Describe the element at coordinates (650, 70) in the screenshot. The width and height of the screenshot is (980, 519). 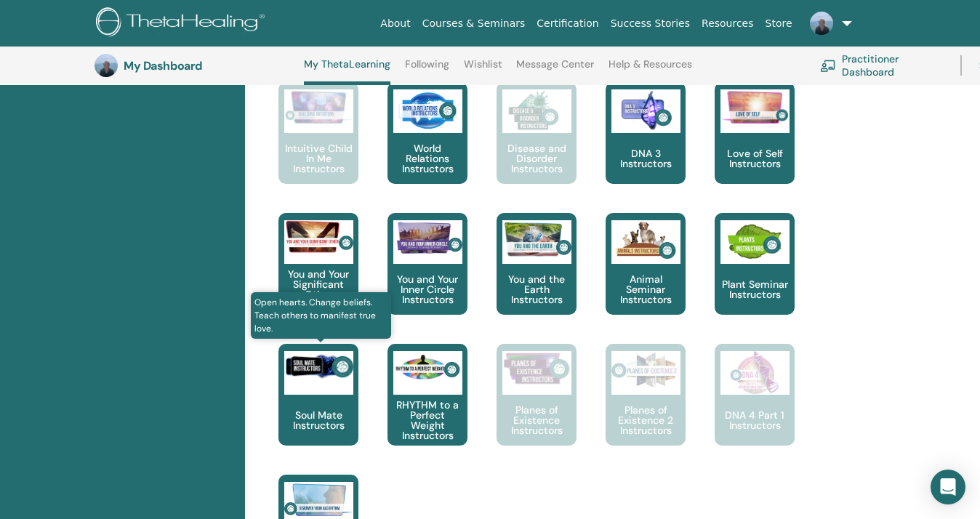
I see `a: Help & Resources` at that location.